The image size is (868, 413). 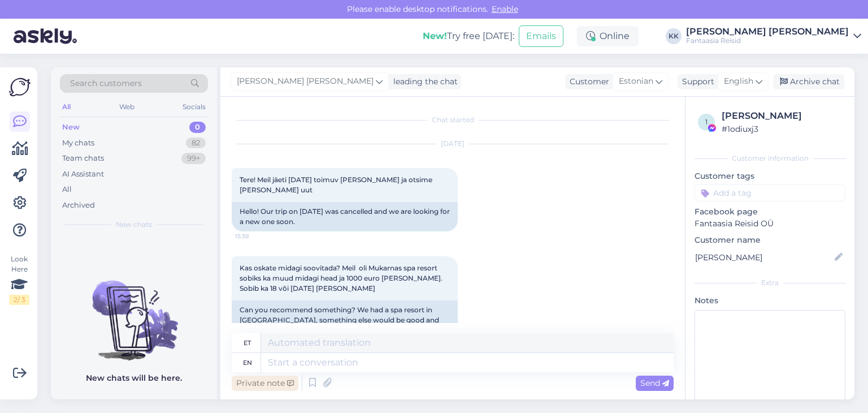 I want to click on div: 0, so click(x=197, y=127).